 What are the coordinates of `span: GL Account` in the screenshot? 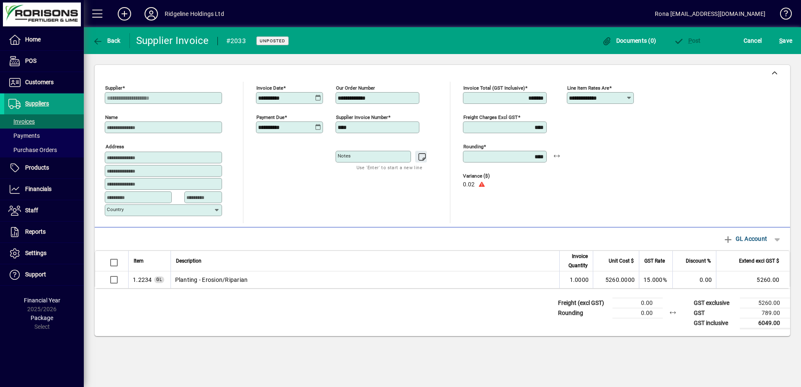 It's located at (745, 239).